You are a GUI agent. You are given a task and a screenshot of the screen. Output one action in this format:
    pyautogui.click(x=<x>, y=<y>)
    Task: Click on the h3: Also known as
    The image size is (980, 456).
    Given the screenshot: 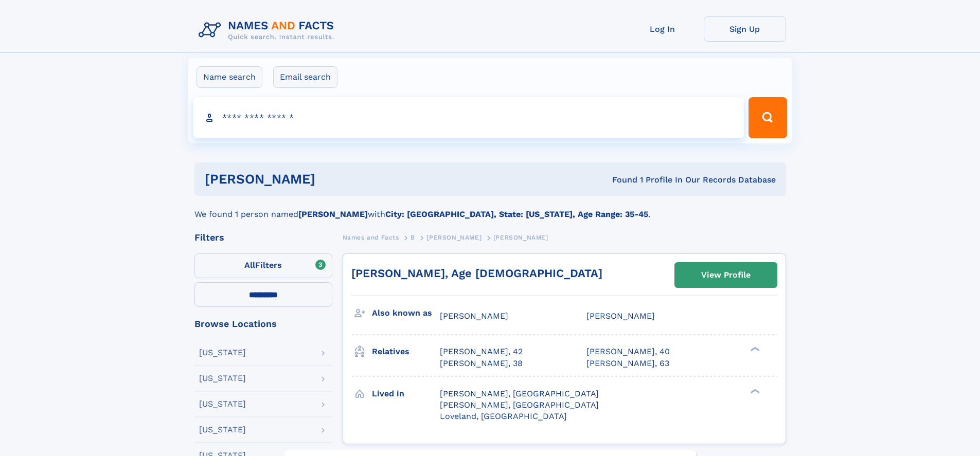 What is the action you would take?
    pyautogui.click(x=406, y=313)
    